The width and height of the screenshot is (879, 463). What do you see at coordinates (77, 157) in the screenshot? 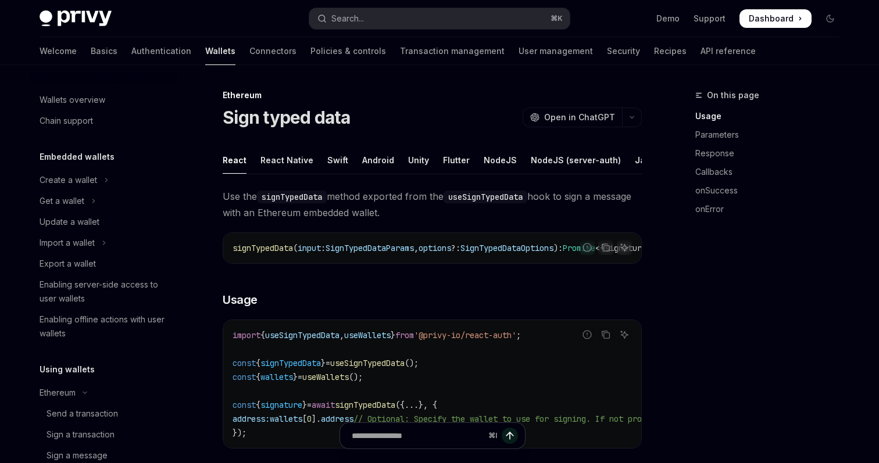
I see `h5: Embedded wallets` at bounding box center [77, 157].